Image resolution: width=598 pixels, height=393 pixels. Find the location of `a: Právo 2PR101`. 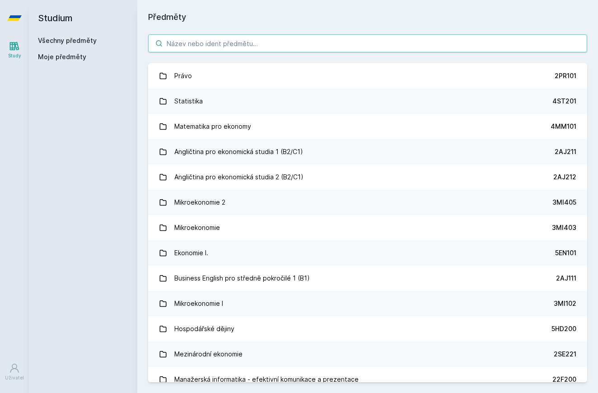

a: Právo 2PR101 is located at coordinates (367, 76).